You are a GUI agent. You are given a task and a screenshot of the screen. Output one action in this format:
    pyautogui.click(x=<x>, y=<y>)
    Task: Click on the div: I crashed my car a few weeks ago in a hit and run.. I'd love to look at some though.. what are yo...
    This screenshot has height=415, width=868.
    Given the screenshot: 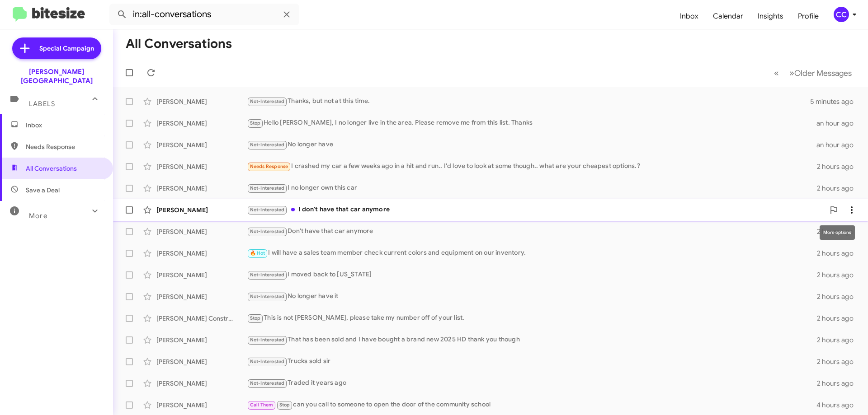 What is the action you would take?
    pyautogui.click(x=531, y=167)
    